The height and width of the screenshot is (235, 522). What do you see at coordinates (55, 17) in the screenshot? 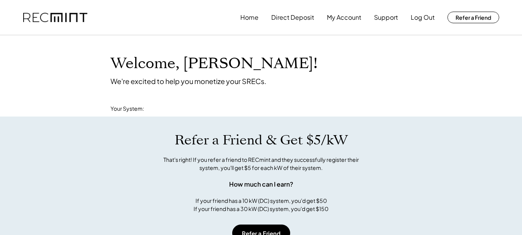
I see `img: recmint-logotype%403x.png` at bounding box center [55, 17].